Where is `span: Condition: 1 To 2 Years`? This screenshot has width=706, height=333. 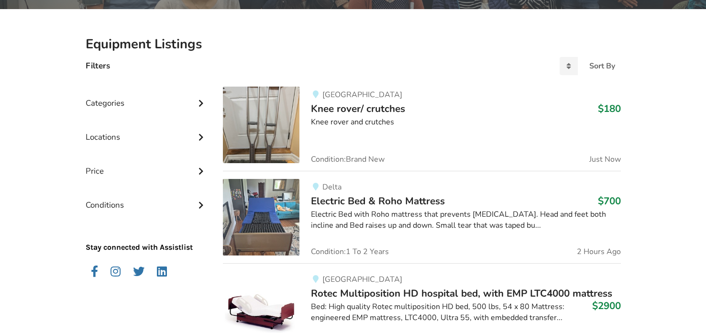
span: Condition: 1 To 2 Years is located at coordinates (349, 251).